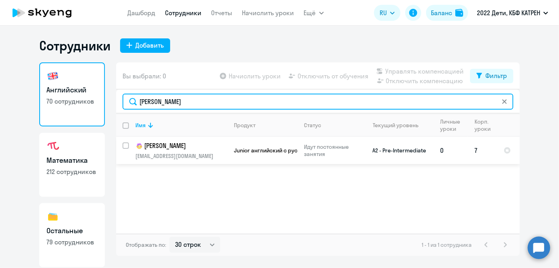  I want to click on img: math, so click(53, 146).